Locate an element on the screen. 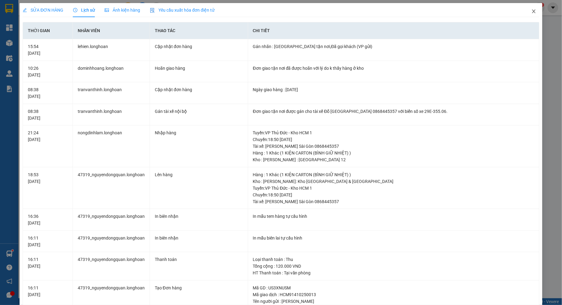 The height and width of the screenshot is (305, 562). span: clock-circle is located at coordinates (75, 10).